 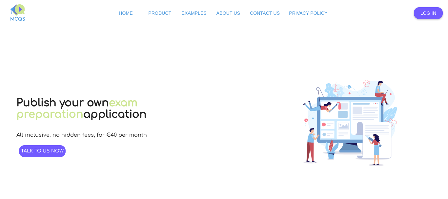 I want to click on span: Contact Us, so click(x=265, y=13).